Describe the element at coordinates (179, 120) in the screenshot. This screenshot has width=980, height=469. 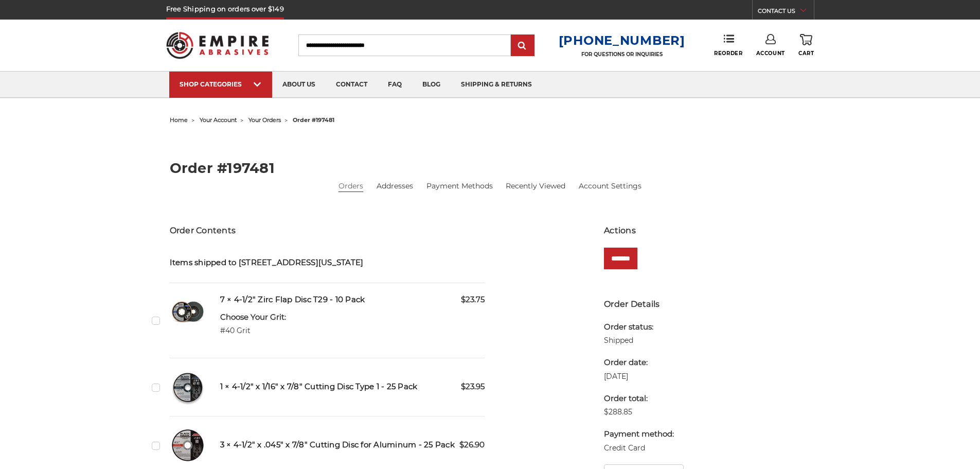
I see `span: home` at that location.